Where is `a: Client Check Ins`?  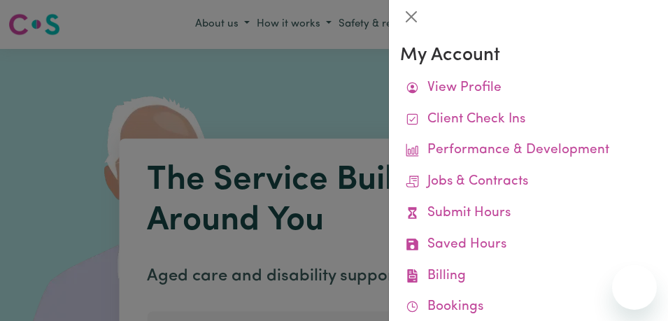
a: Client Check Ins is located at coordinates (528, 120).